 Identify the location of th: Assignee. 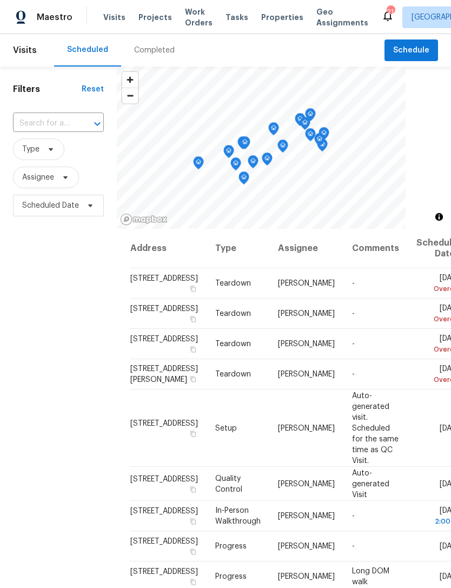
(306, 248).